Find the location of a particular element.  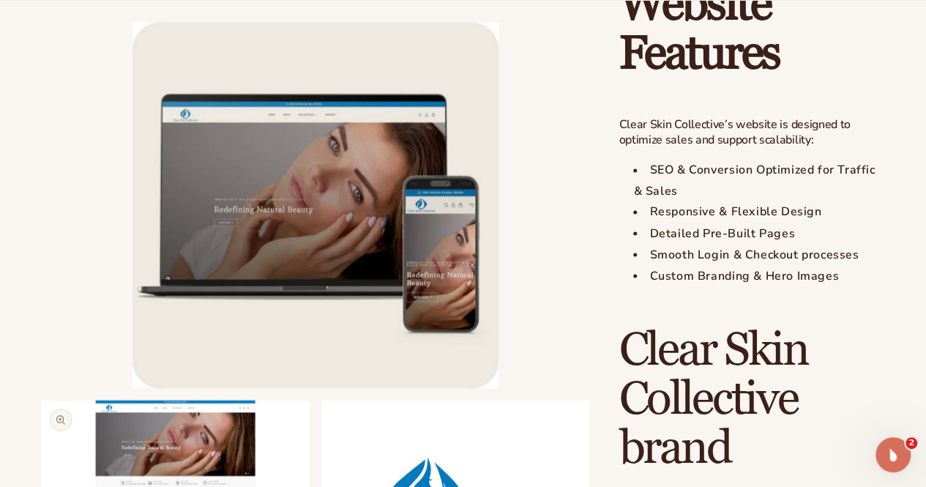

span: 2 is located at coordinates (911, 443).